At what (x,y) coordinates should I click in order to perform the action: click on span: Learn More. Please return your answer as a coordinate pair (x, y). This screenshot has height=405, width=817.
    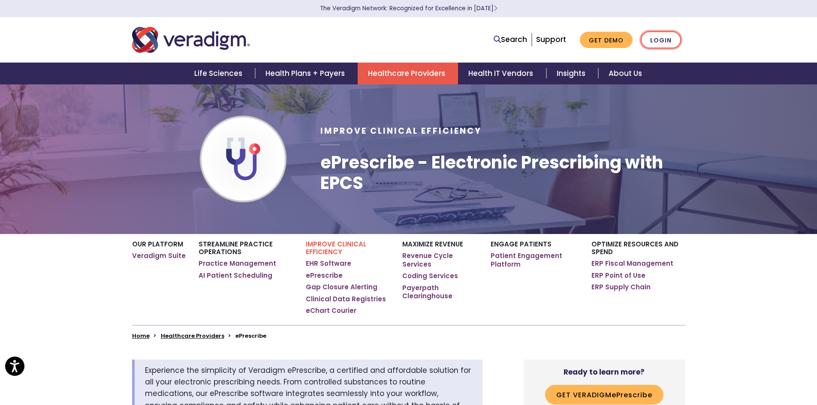
    Looking at the image, I should click on (495, 8).